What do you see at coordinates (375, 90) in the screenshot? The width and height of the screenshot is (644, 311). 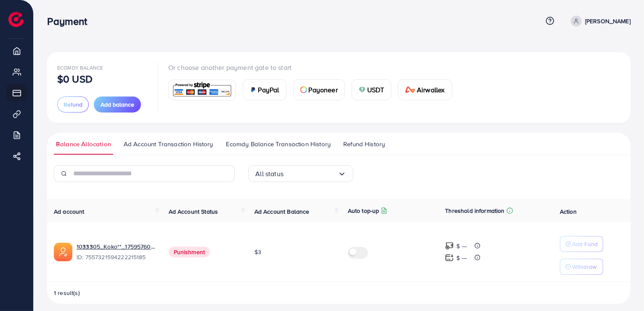 I see `span: USDT` at bounding box center [375, 90].